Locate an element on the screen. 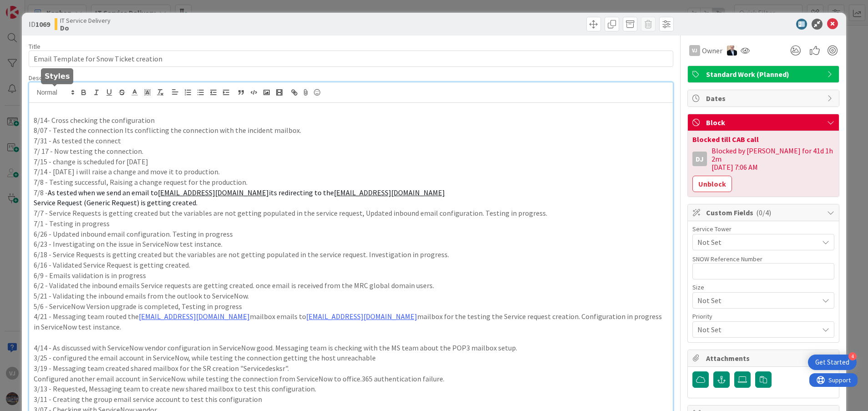 Image resolution: width=868 pixels, height=411 pixels. b: Do is located at coordinates (85, 28).